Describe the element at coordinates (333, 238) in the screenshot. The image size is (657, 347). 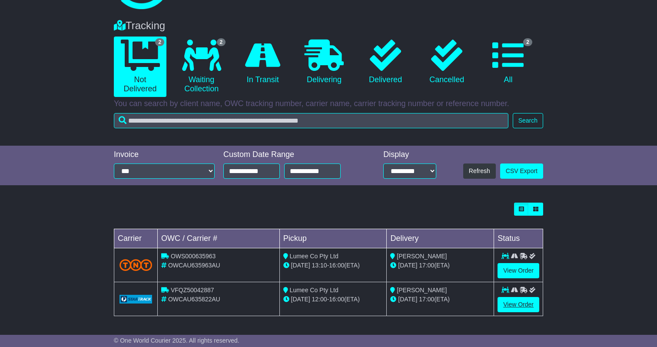
I see `td: Pickup` at that location.